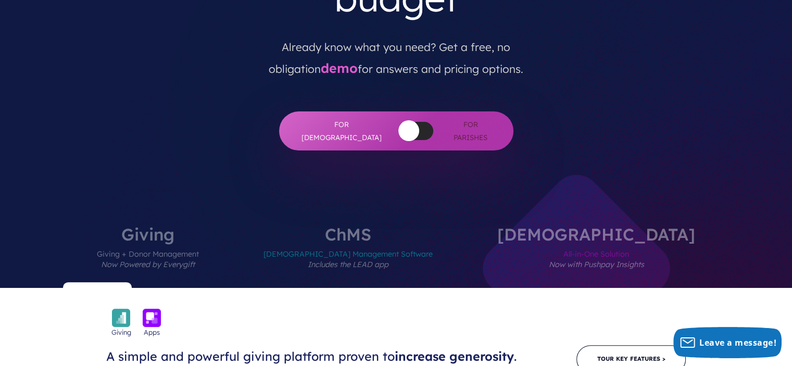  What do you see at coordinates (152, 332) in the screenshot?
I see `span: Apps` at bounding box center [152, 332].